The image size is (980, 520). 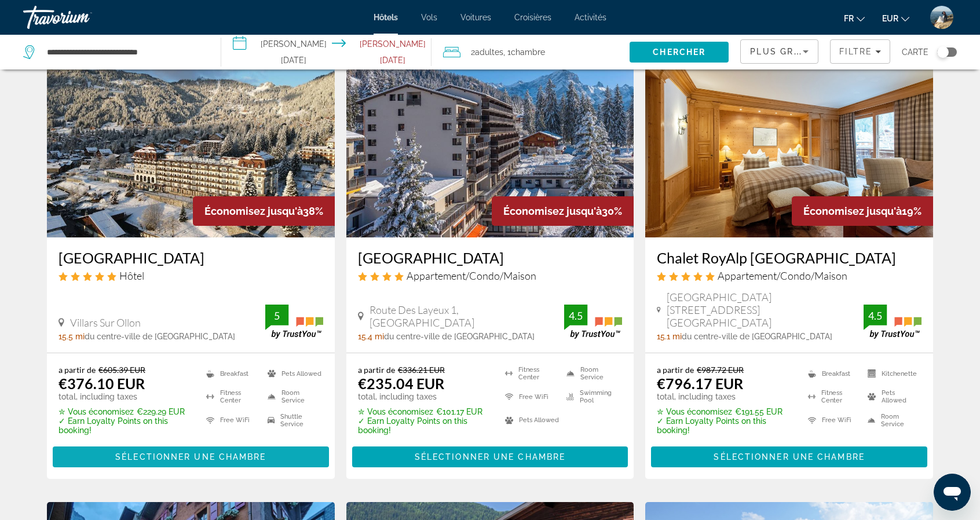 I want to click on button: Toggle map, so click(x=942, y=52).